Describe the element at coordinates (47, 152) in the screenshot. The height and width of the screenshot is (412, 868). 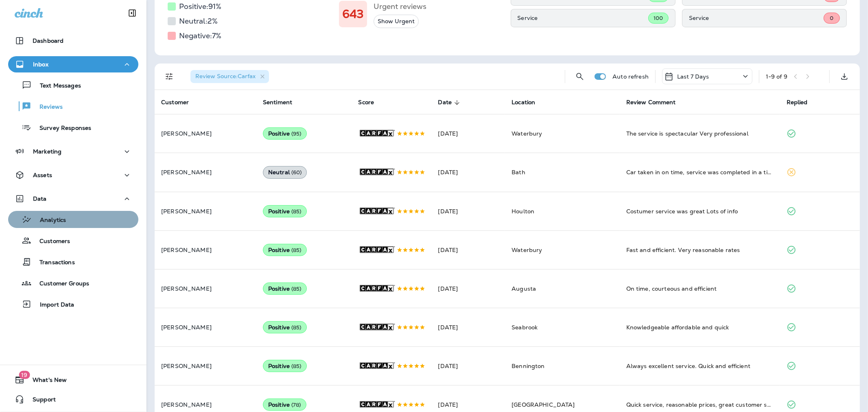
I see `p: Marketing` at that location.